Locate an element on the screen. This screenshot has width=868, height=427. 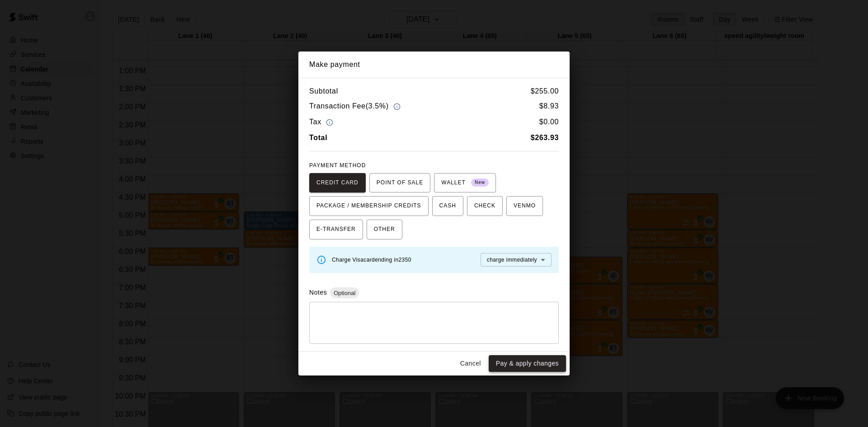
h6: Tax is located at coordinates (322, 122).